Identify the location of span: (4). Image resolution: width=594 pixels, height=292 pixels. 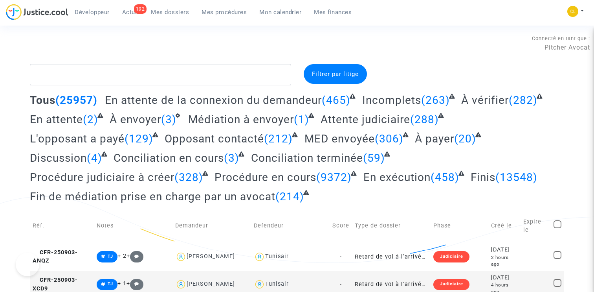
(94, 158).